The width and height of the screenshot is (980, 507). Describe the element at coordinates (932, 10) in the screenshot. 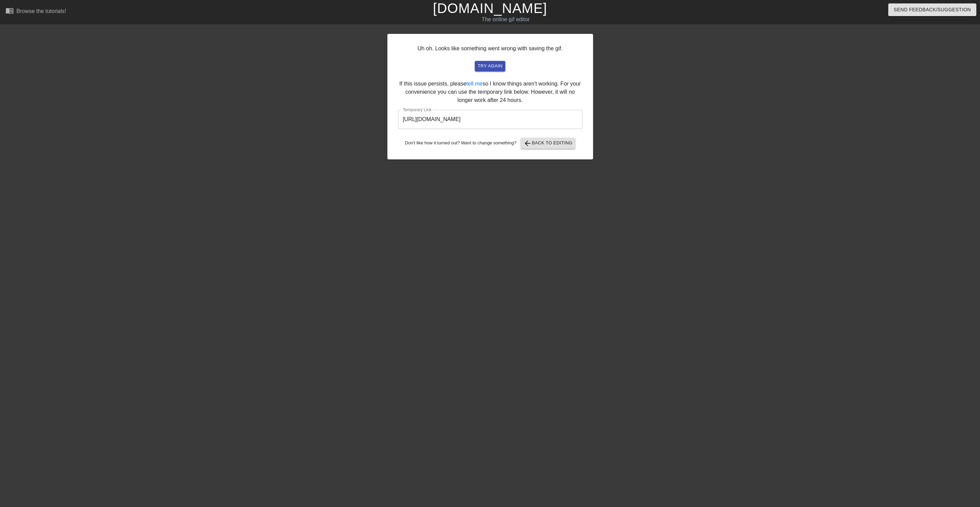

I see `button: Send Feedback/Suggestion` at that location.